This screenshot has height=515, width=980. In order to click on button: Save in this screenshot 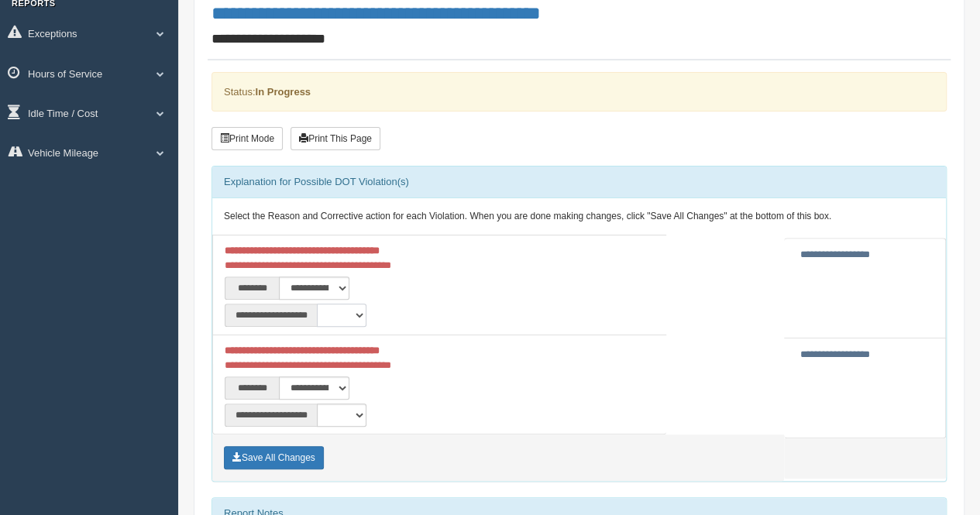, I will do `click(273, 458)`.